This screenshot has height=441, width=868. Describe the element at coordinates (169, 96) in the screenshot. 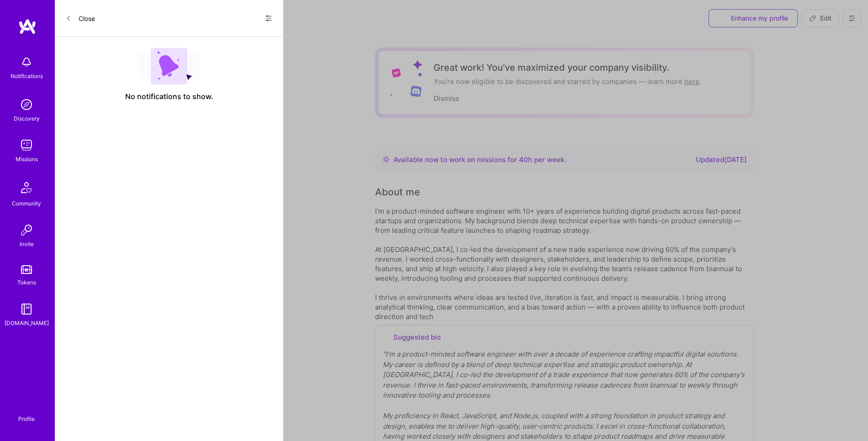

I see `span: No notifications to show.` at that location.